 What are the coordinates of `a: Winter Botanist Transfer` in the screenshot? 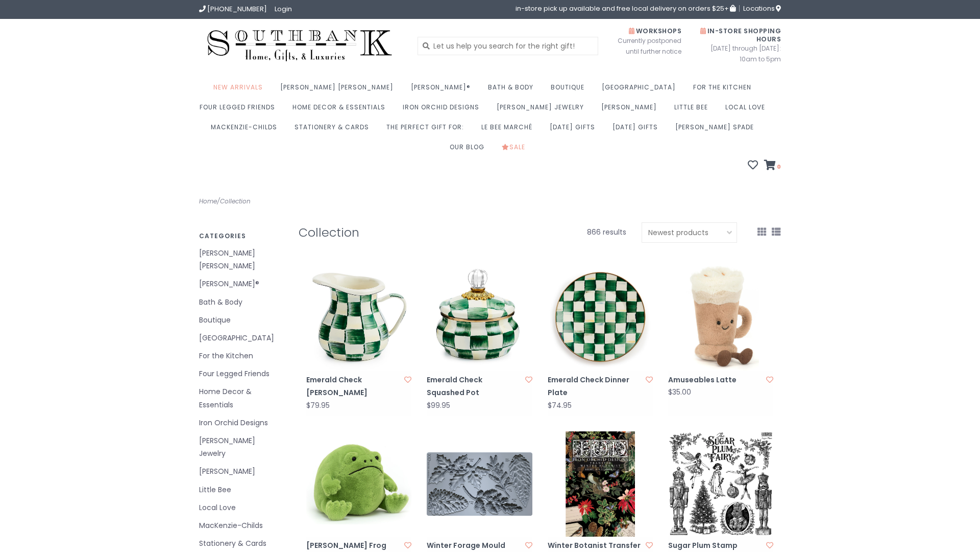 It's located at (595, 545).